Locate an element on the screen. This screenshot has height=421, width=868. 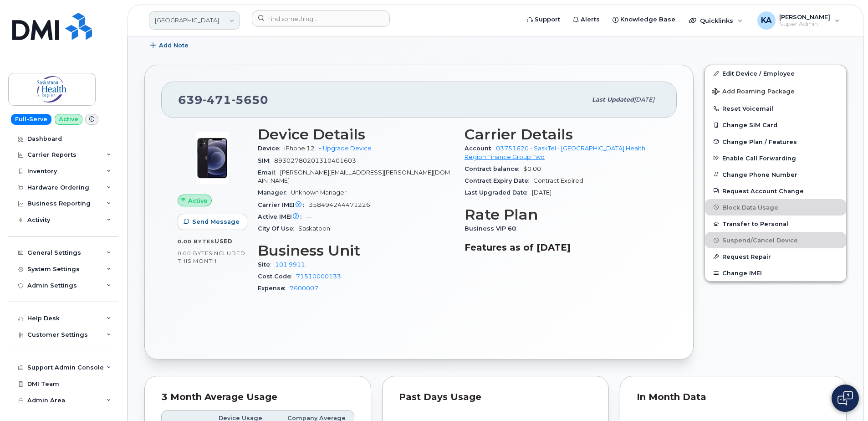
div: Quicklinks is located at coordinates (716, 21).